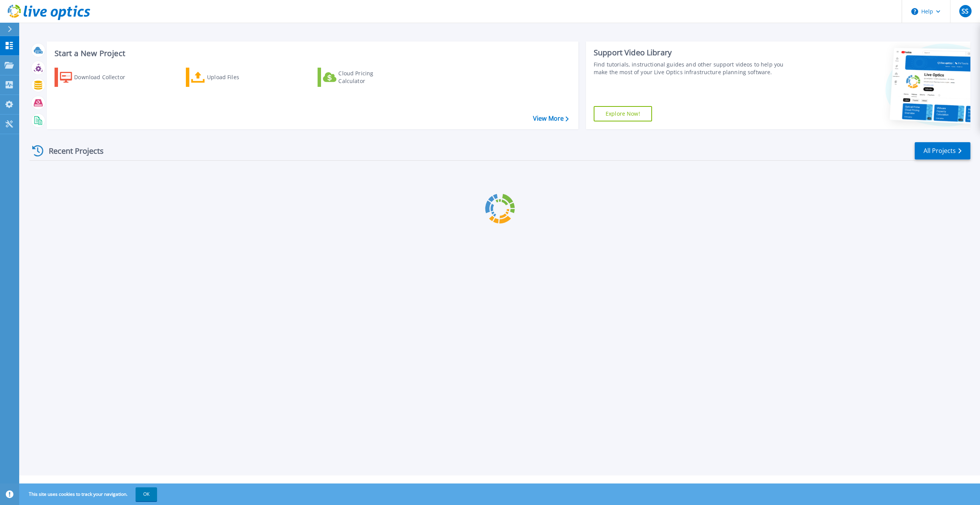 This screenshot has height=505, width=980. I want to click on button: OK, so click(146, 494).